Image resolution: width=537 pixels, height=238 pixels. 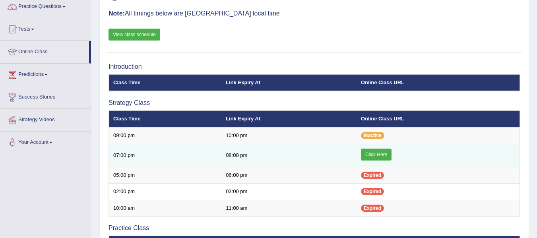 What do you see at coordinates (289, 208) in the screenshot?
I see `td: 11:00 am` at bounding box center [289, 208].